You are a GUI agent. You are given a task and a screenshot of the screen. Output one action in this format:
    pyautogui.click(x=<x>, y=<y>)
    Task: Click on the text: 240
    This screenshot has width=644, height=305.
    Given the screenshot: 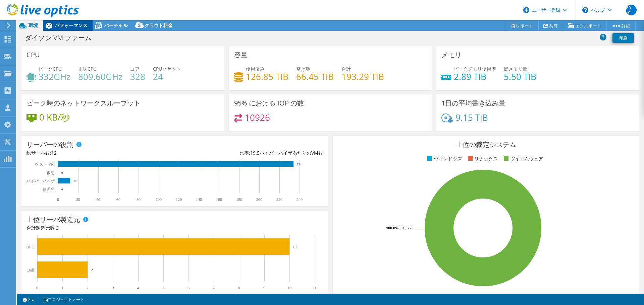 What is the action you would take?
    pyautogui.click(x=300, y=200)
    